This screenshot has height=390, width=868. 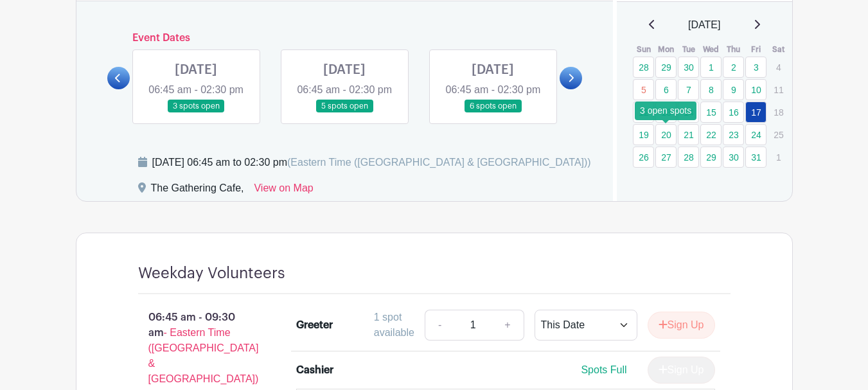 What do you see at coordinates (711, 134) in the screenshot?
I see `a: 22` at bounding box center [711, 134].